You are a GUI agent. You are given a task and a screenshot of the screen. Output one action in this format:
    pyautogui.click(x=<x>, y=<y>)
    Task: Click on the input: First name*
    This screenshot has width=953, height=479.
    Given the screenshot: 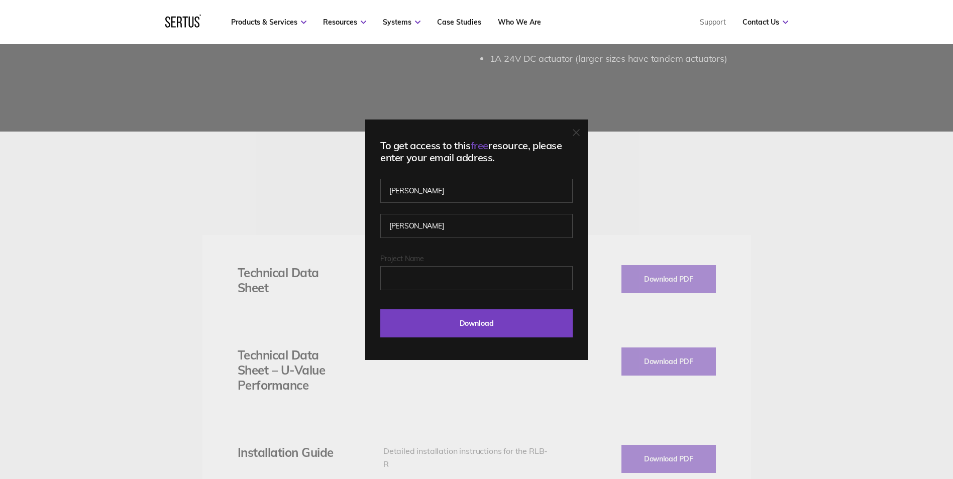 What is the action you would take?
    pyautogui.click(x=476, y=191)
    